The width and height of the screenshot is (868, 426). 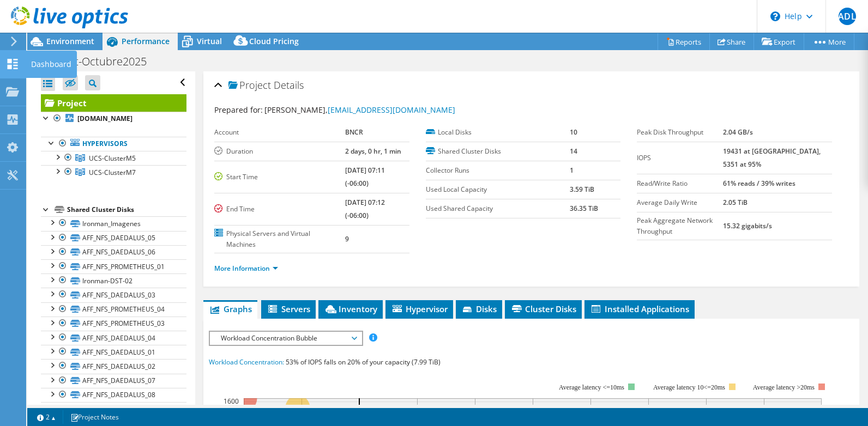 I want to click on b: 2 days, 0 hr, 1 min, so click(x=373, y=151).